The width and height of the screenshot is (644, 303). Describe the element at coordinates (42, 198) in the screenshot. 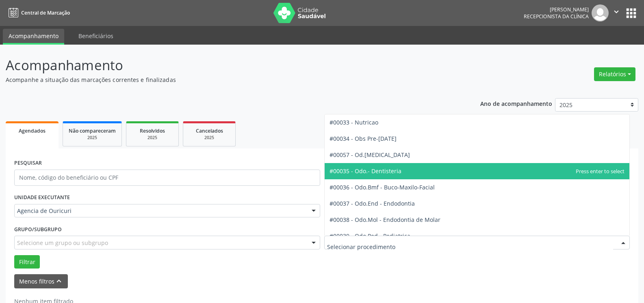

I see `label: UNIDADE EXECUTANTE` at that location.